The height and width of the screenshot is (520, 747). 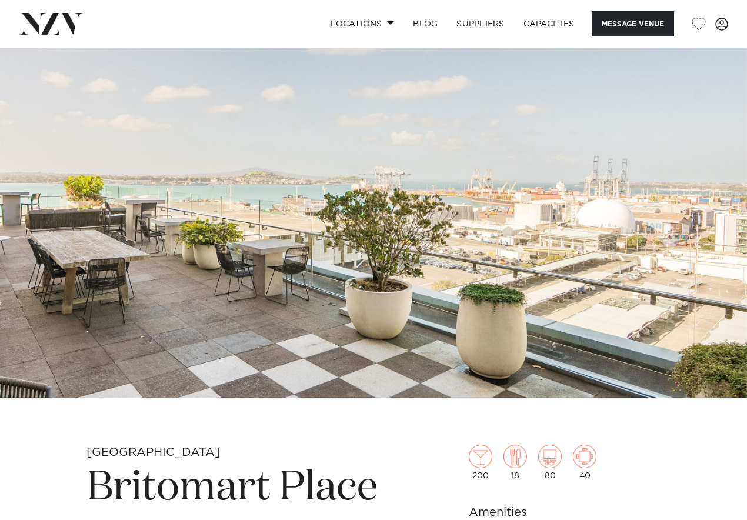 I want to click on img: dining.png, so click(x=515, y=456).